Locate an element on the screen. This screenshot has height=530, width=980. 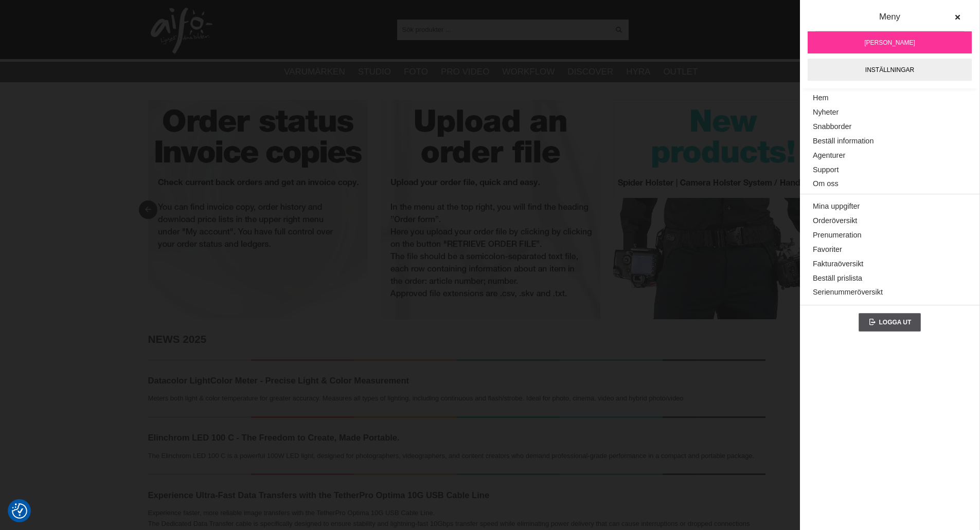
button: Samtyckesinställningar is located at coordinates (20, 511).